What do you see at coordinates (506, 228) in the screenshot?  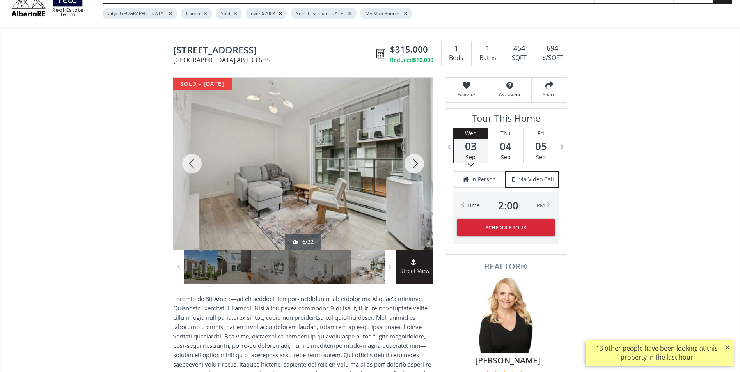 I see `button: Schedule Tour` at bounding box center [506, 228].